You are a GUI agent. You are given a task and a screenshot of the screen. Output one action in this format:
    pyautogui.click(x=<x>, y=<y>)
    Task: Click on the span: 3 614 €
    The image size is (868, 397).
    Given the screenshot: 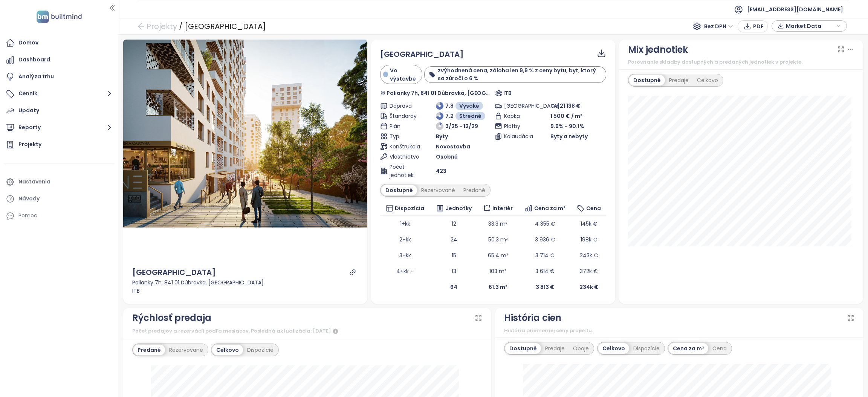 What is the action you would take?
    pyautogui.click(x=545, y=272)
    